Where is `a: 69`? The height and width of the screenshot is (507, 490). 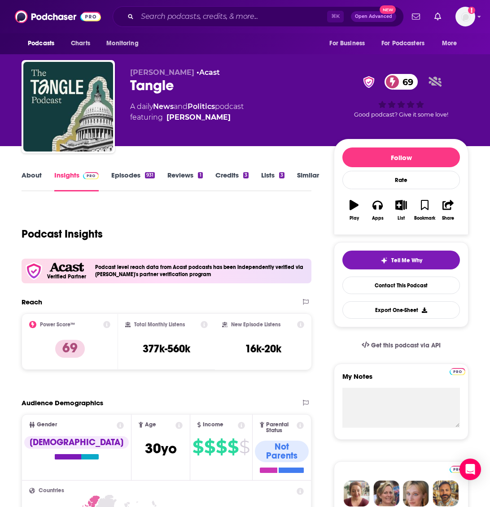
a: 69 is located at coordinates (401, 82).